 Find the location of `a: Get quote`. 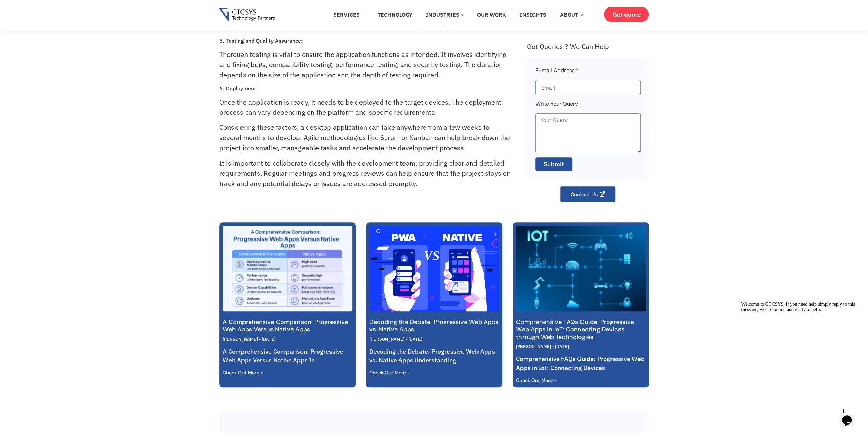

a: Get quote is located at coordinates (626, 14).